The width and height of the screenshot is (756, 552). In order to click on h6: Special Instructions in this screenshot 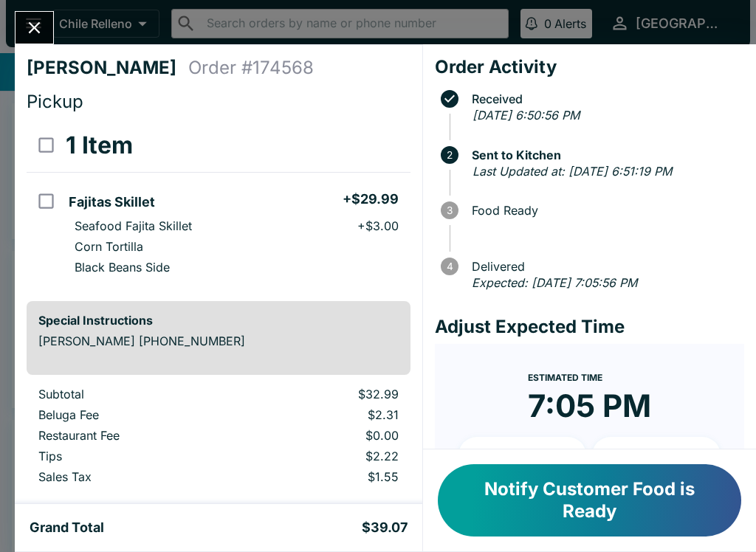, I will do `click(219, 320)`.